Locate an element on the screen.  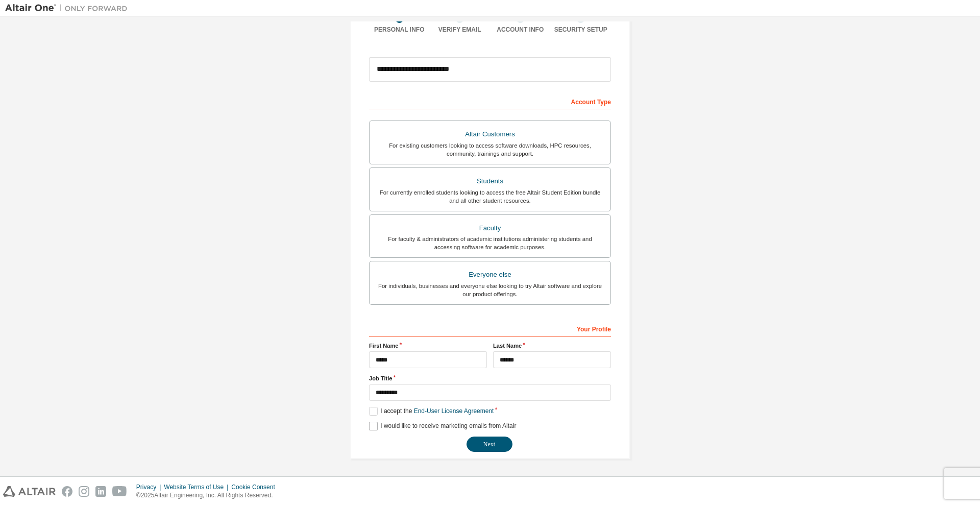
div: Account Info is located at coordinates (520, 30).